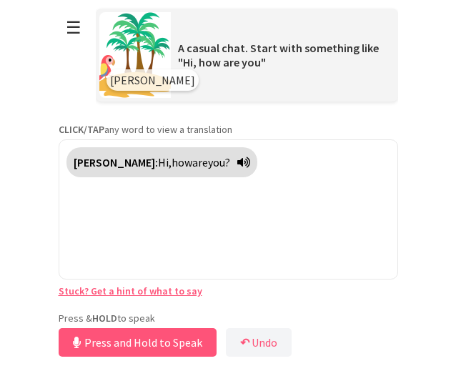 Image resolution: width=456 pixels, height=376 pixels. What do you see at coordinates (81, 129) in the screenshot?
I see `strong: CLICK/TAP` at bounding box center [81, 129].